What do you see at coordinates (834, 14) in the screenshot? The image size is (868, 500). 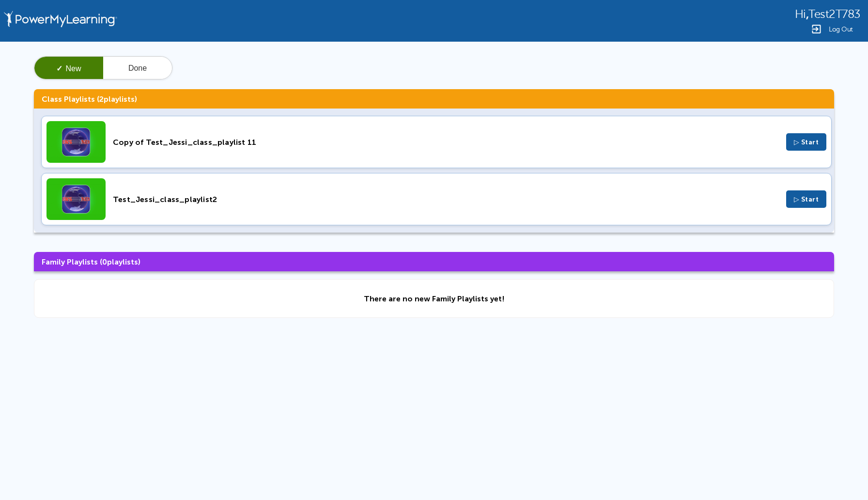 I see `span: Test2T783` at bounding box center [834, 14].